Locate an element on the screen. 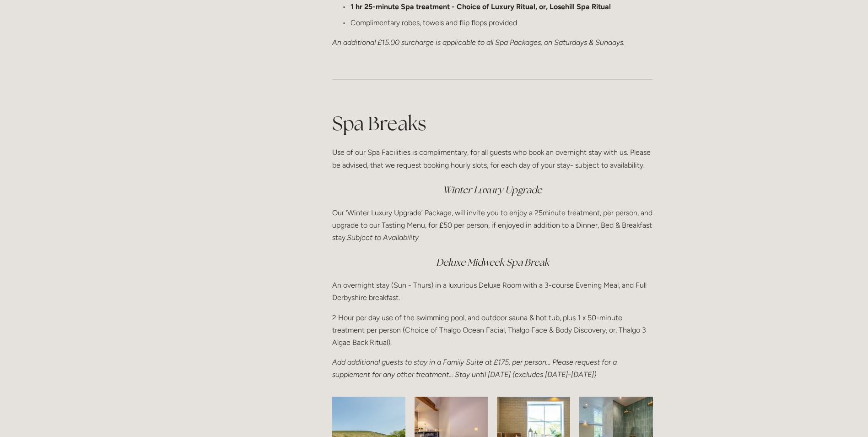 This screenshot has width=868, height=437. em: Deluxe Midweek Spa Break is located at coordinates (492, 262).